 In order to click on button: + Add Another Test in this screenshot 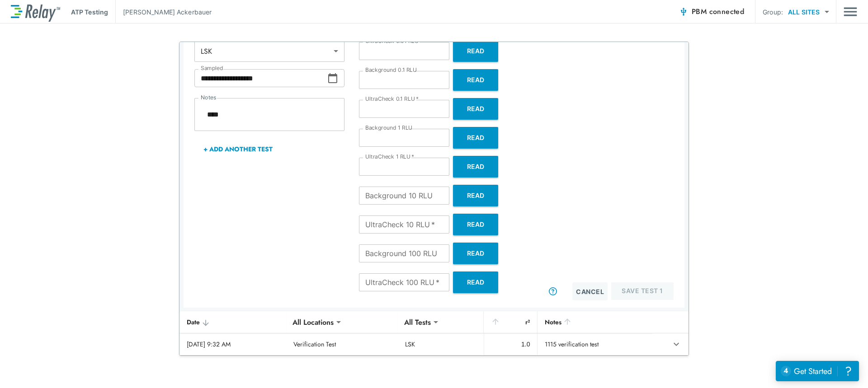, I will do `click(238, 149)`.